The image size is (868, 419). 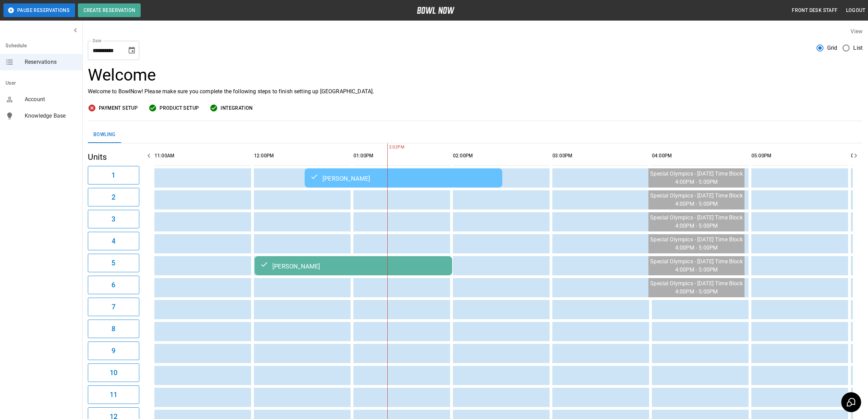 I want to click on button: Logout, so click(x=856, y=10).